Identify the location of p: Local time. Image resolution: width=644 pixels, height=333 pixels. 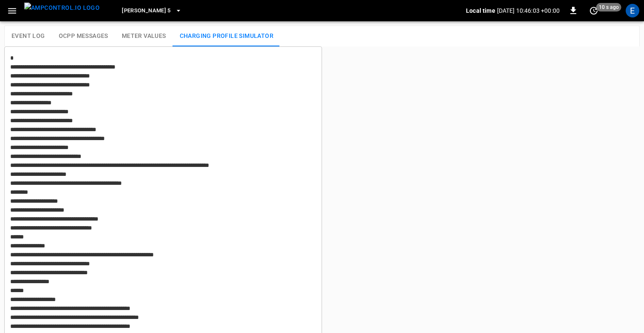
(481, 11).